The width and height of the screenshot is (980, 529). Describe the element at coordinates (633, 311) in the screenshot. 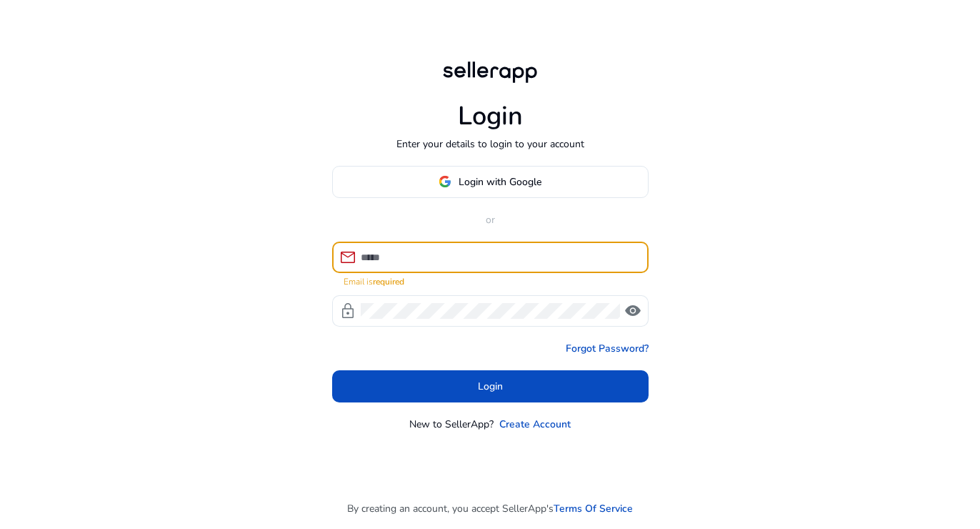

I see `span: visibility` at that location.